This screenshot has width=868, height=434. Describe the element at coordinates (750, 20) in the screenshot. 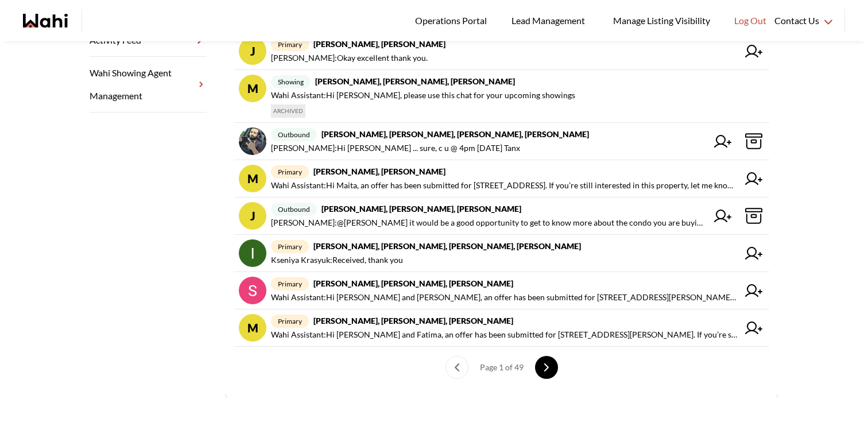

I see `span: Log Out` at that location.